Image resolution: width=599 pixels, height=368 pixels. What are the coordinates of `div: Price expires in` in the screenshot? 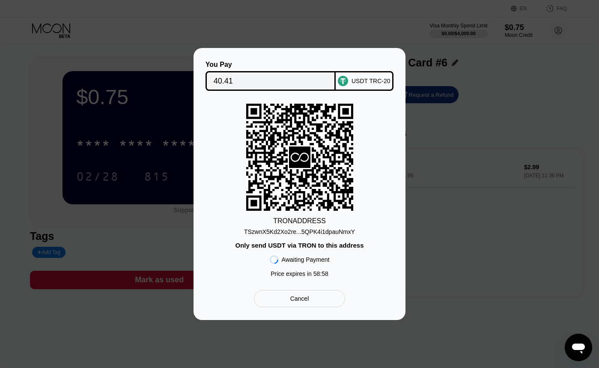 It's located at (299, 274).